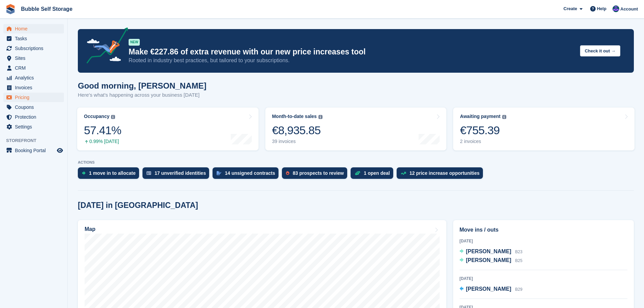 The image size is (644, 308). I want to click on span: Coupons, so click(35, 107).